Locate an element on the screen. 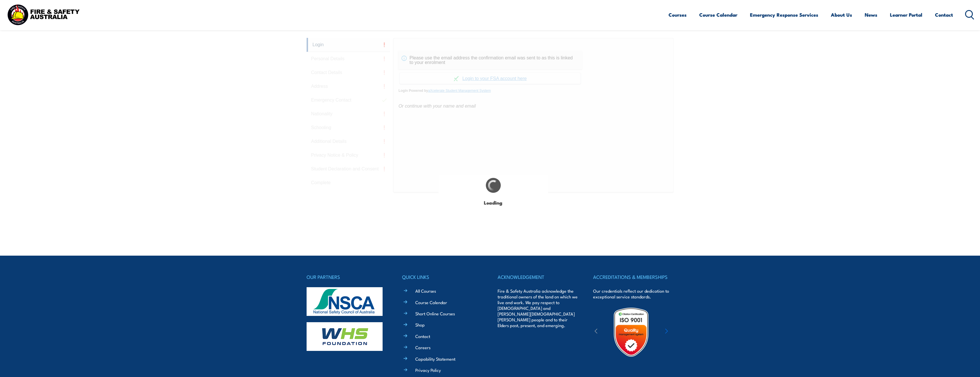  h4: ACCREDITATIONS & MEMBERSHIPS is located at coordinates (633, 277).